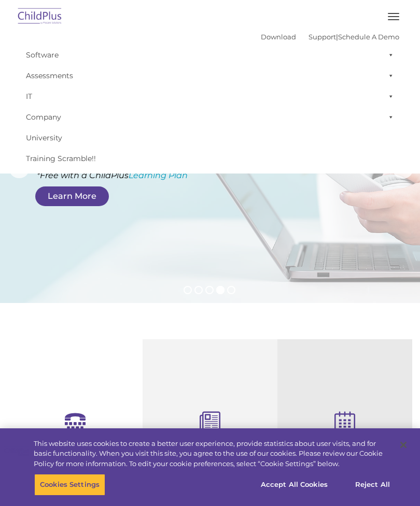  What do you see at coordinates (210, 55) in the screenshot?
I see `a: Software` at bounding box center [210, 55].